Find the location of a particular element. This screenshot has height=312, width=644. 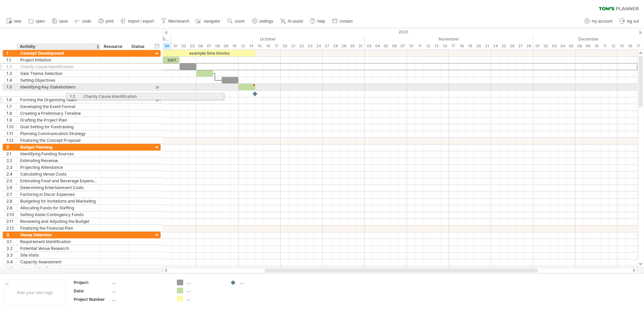

span: undo is located at coordinates (87, 21).